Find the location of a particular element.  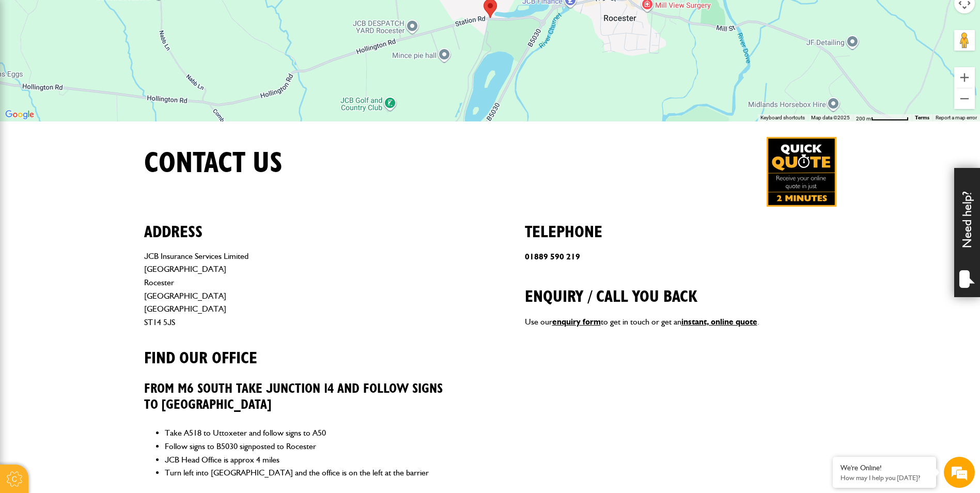

img: Google is located at coordinates (19, 115).